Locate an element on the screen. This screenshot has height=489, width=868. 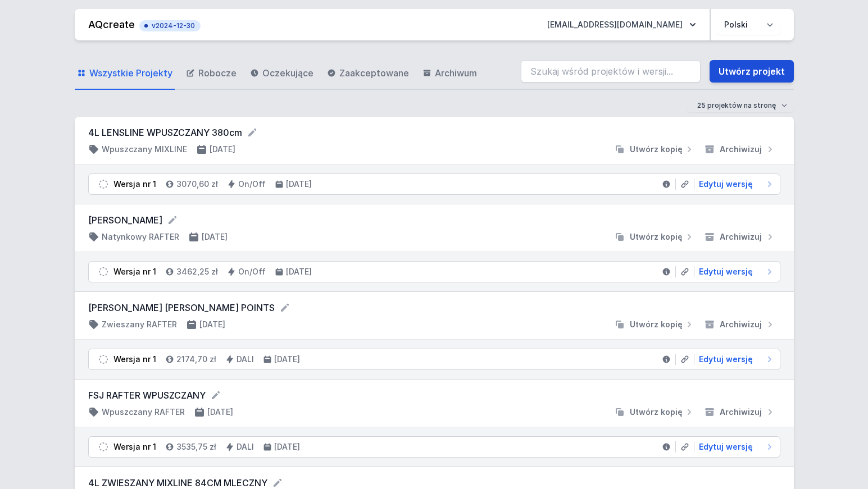
span: Oczekujące is located at coordinates (287, 73).